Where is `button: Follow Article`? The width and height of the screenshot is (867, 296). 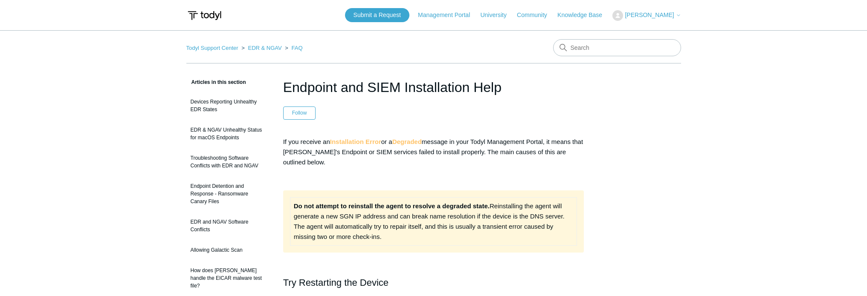
button: Follow Article is located at coordinates (299, 113).